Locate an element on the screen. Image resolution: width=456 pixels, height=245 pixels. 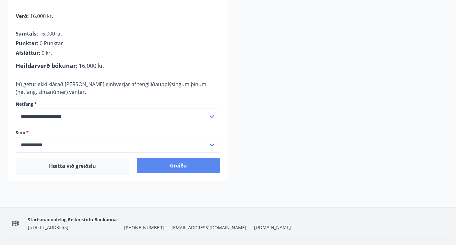
span: Afsláttur : is located at coordinates (28, 53).